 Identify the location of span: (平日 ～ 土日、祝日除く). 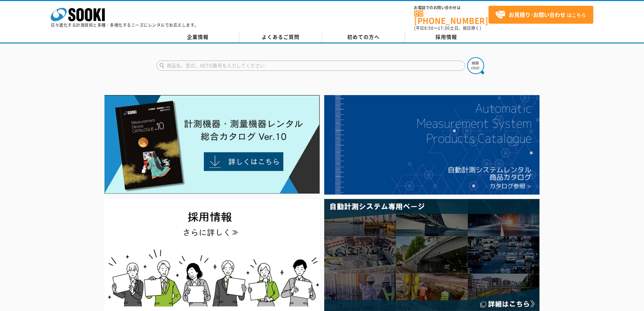
(448, 28).